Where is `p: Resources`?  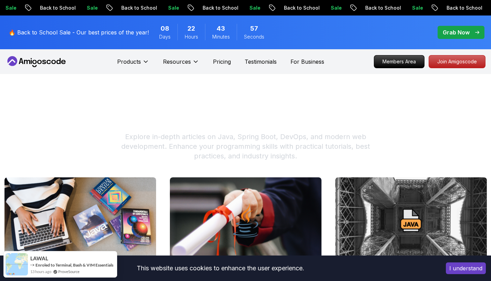
p: Resources is located at coordinates (177, 62).